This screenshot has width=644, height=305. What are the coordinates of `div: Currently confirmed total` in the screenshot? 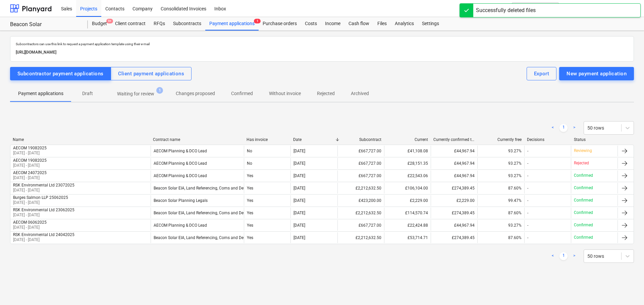 It's located at (454, 140).